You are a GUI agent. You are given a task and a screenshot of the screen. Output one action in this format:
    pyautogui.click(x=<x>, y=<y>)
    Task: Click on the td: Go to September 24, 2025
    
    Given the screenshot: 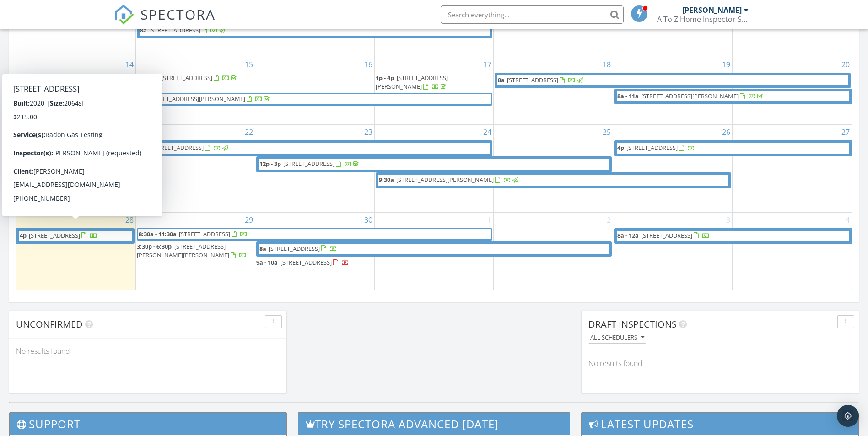 What is the action you would take?
    pyautogui.click(x=434, y=168)
    